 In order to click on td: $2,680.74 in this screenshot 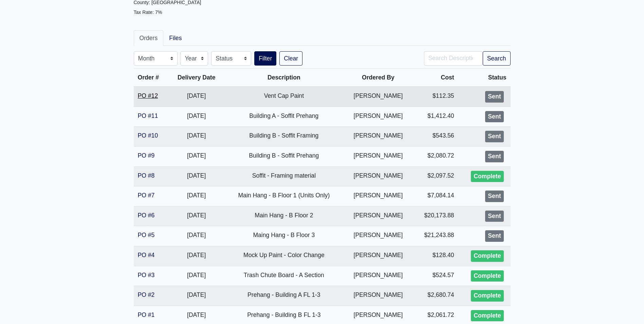, I will do `click(435, 296)`.